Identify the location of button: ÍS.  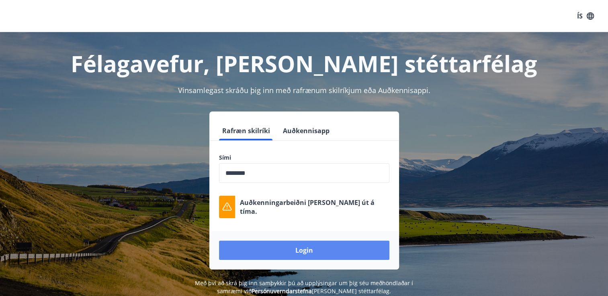
(585, 16).